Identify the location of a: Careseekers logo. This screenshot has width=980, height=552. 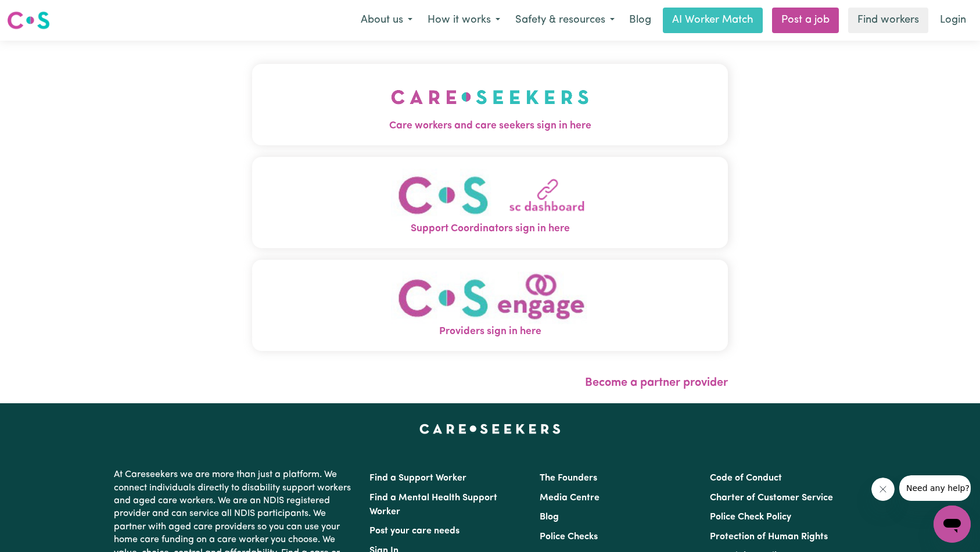
(29, 20).